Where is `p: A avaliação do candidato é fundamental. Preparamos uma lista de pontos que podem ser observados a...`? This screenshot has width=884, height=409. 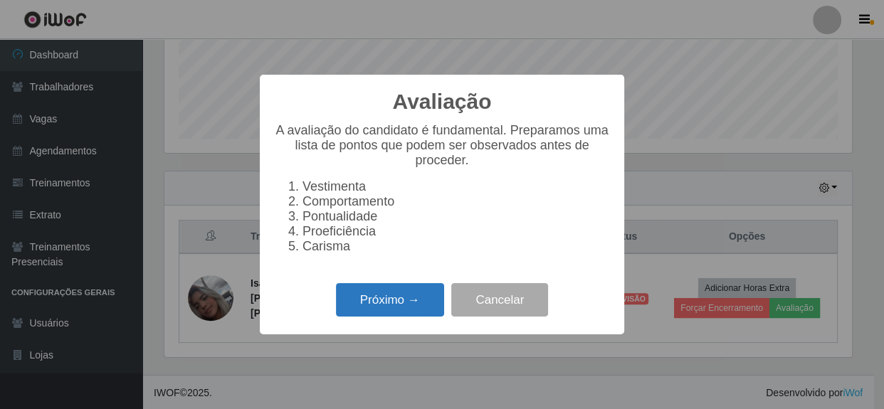 p: A avaliação do candidato é fundamental. Preparamos uma lista de pontos que podem ser observados a... is located at coordinates (442, 145).